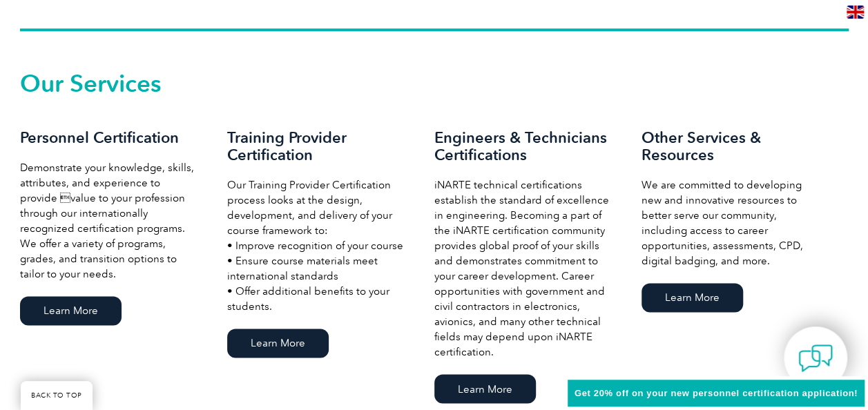 The width and height of the screenshot is (868, 410). I want to click on img: contact-chat.png, so click(816, 359).